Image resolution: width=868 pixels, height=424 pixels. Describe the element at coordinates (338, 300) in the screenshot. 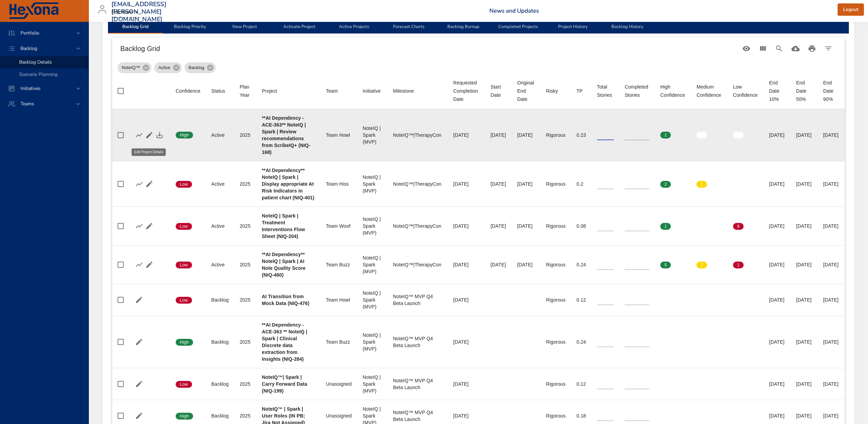

I see `div: Team Howl` at that location.